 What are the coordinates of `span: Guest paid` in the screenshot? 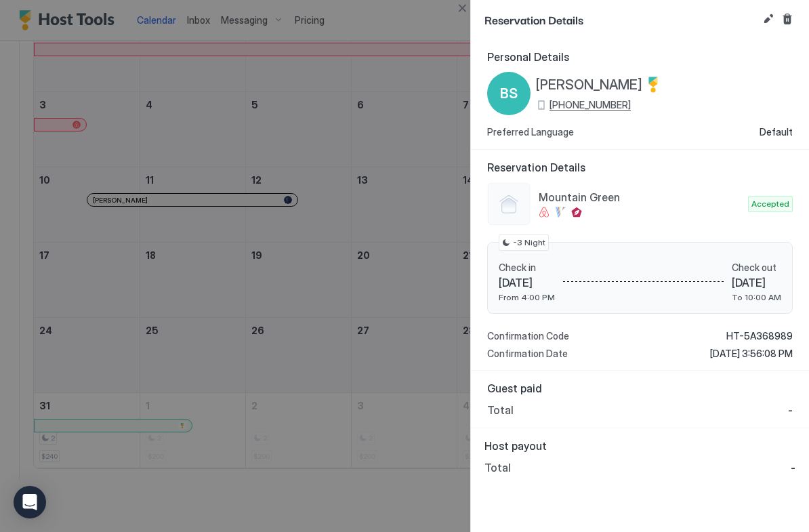 It's located at (640, 388).